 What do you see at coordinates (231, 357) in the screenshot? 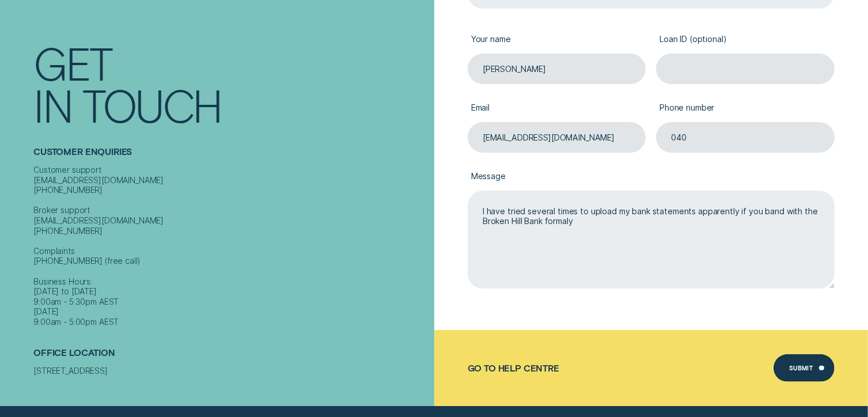
I see `h2: Office Location` at bounding box center [231, 357].